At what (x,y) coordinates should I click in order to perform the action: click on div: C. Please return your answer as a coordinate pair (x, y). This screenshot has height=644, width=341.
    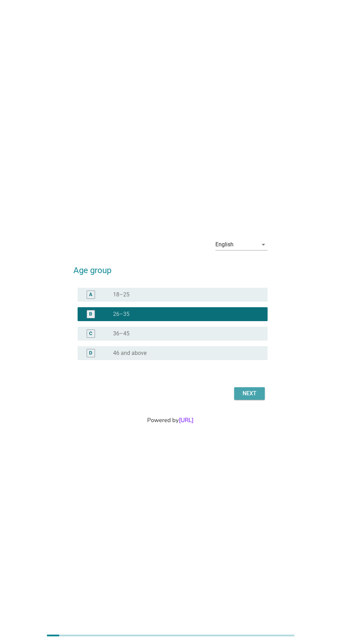
    Looking at the image, I should click on (90, 333).